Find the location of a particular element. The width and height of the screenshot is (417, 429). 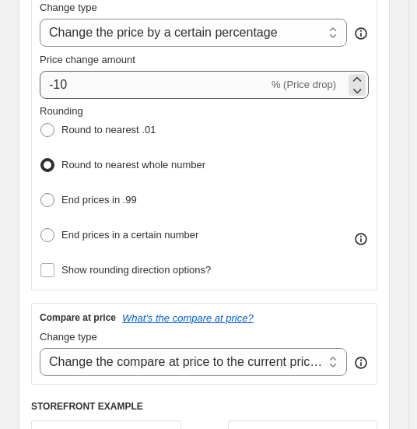

span: Round to nearest .01 is located at coordinates (108, 129).